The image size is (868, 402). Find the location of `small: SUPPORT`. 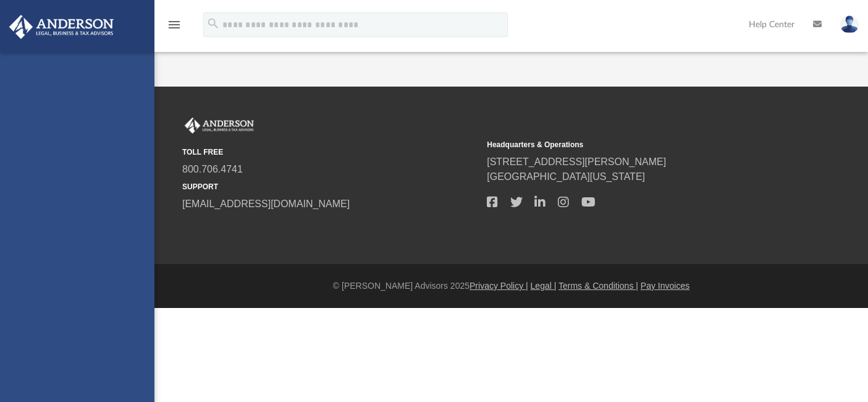

small: SUPPORT is located at coordinates (330, 187).